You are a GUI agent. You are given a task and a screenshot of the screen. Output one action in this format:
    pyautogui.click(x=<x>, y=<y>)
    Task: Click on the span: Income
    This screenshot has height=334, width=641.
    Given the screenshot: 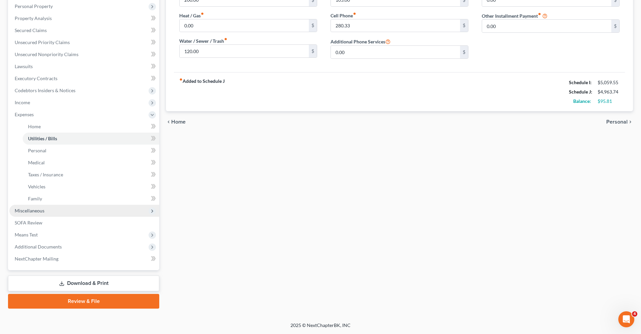 What is the action you would take?
    pyautogui.click(x=22, y=102)
    